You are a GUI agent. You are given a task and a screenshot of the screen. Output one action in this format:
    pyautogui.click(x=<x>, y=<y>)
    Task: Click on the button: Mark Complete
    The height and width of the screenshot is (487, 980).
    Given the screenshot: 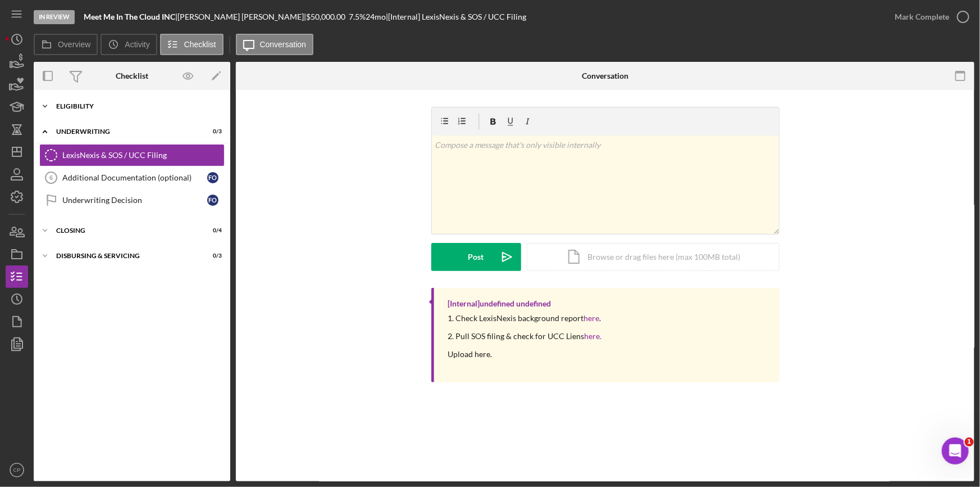 What is the action you would take?
    pyautogui.click(x=929, y=17)
    